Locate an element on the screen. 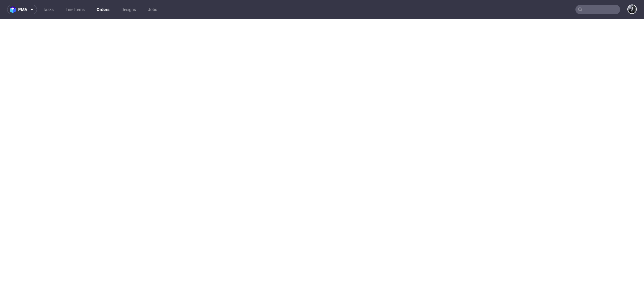  a: Designs is located at coordinates (128, 10).